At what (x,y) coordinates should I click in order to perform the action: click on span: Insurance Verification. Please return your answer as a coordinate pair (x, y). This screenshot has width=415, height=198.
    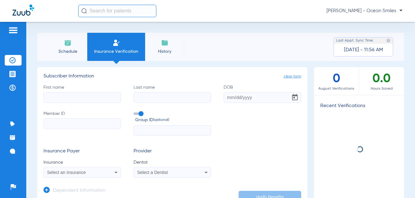
    Looking at the image, I should click on (116, 52).